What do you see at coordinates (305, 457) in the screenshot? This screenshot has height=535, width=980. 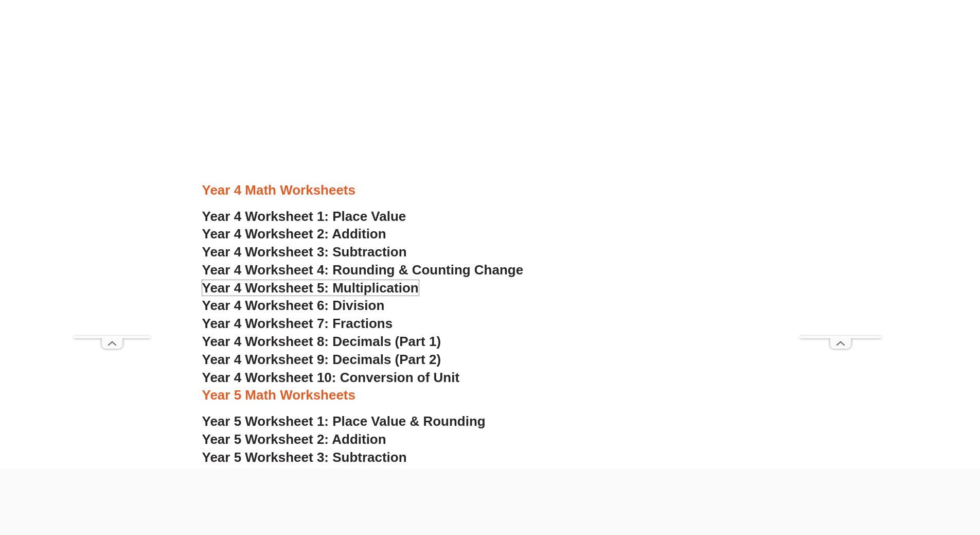 I see `a: Year 5 Worksheet 3: Subtraction` at bounding box center [305, 457].